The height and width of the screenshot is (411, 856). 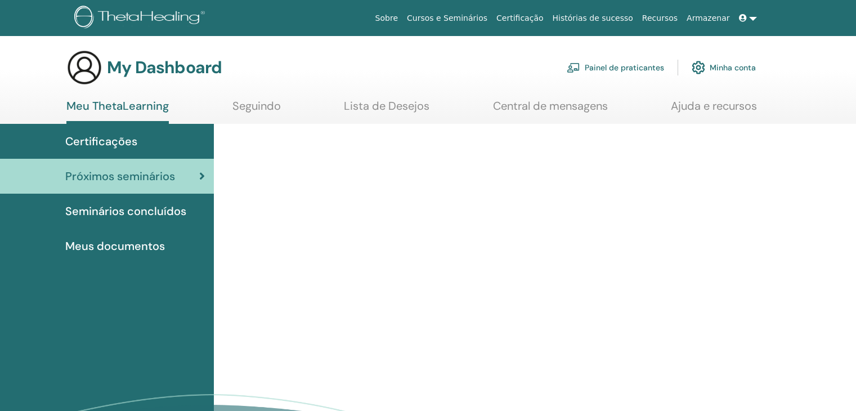 I want to click on span: Próximos seminários, so click(x=120, y=176).